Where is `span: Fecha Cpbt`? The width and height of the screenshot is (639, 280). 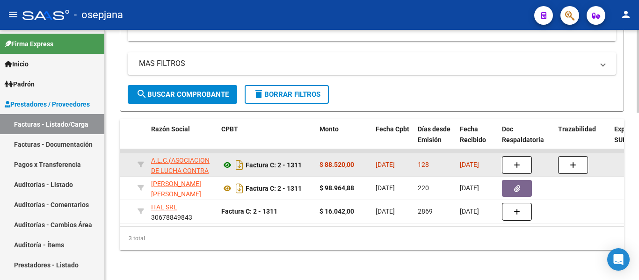 span: Fecha Cpbt is located at coordinates (393, 129).